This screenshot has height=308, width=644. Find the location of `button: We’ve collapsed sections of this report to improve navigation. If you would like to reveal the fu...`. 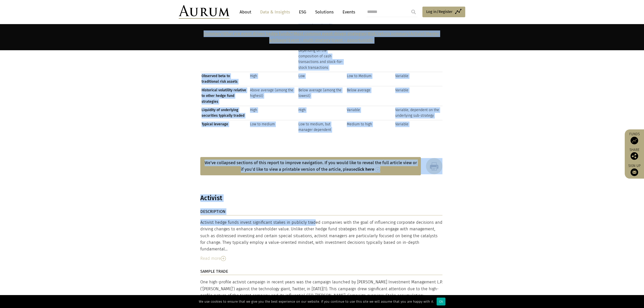

button: We’ve collapsed sections of this report to improve navigation. If you would like to reveal the fu... is located at coordinates (310, 166).